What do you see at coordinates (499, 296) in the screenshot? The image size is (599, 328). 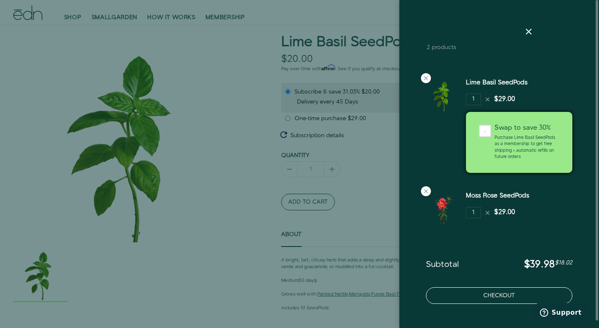 I see `button: Checkout` at bounding box center [499, 296].